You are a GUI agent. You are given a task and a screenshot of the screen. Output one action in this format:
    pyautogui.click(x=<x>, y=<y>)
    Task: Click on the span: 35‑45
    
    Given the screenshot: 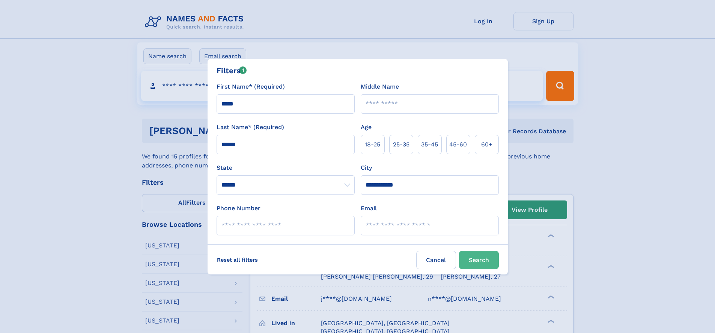 What is the action you would take?
    pyautogui.click(x=429, y=144)
    